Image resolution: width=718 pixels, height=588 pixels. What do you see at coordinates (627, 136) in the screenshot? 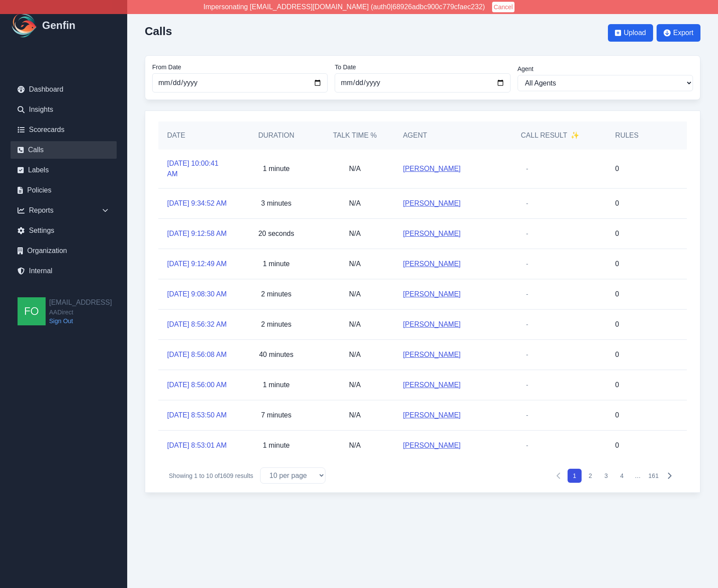
I see `h5: Rules` at bounding box center [627, 136].